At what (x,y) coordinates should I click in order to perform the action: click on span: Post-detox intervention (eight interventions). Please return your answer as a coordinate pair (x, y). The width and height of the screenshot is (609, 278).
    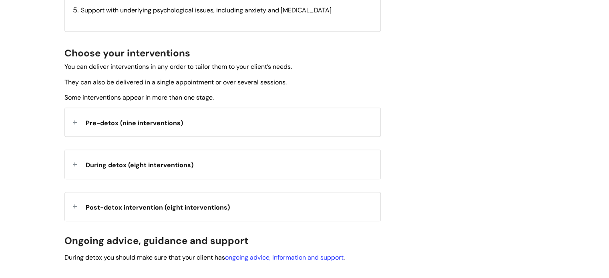
    Looking at the image, I should click on (158, 207).